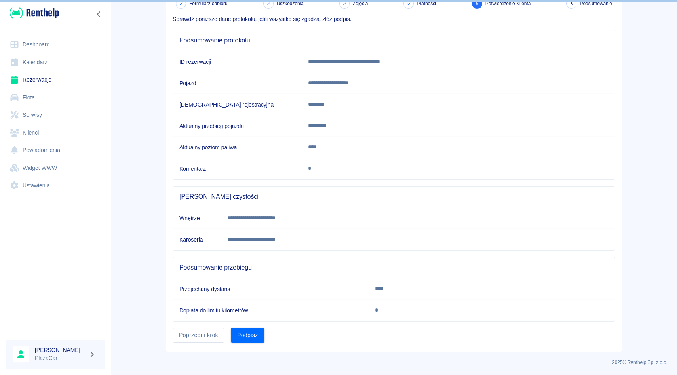  I want to click on button: Poprzedni krok, so click(198, 335).